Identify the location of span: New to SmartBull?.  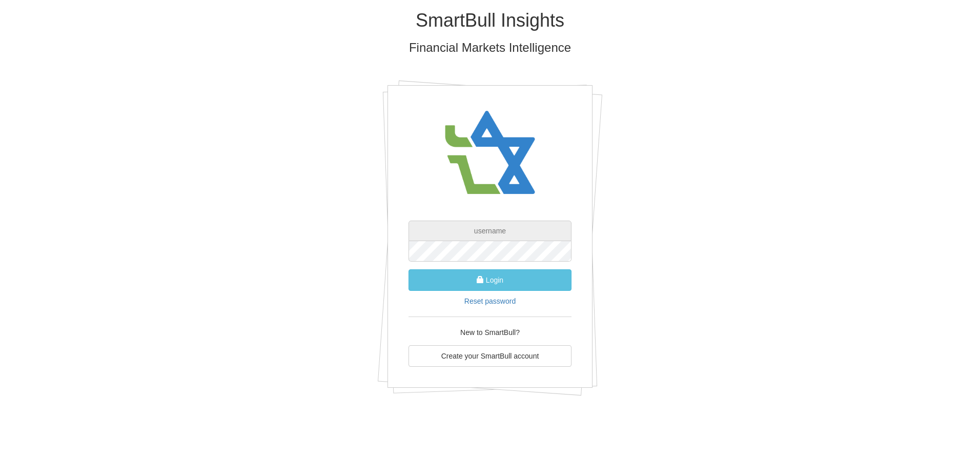
(490, 332).